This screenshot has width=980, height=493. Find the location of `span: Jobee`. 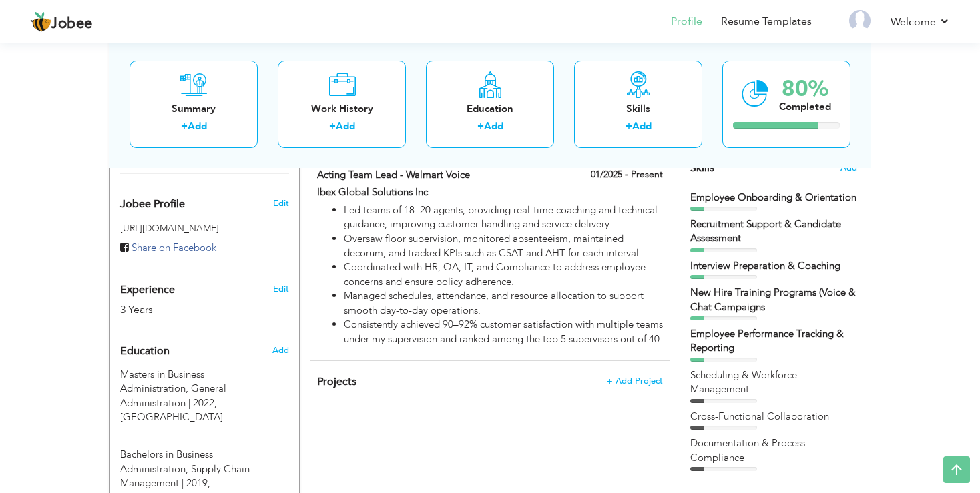

span: Jobee is located at coordinates (72, 24).